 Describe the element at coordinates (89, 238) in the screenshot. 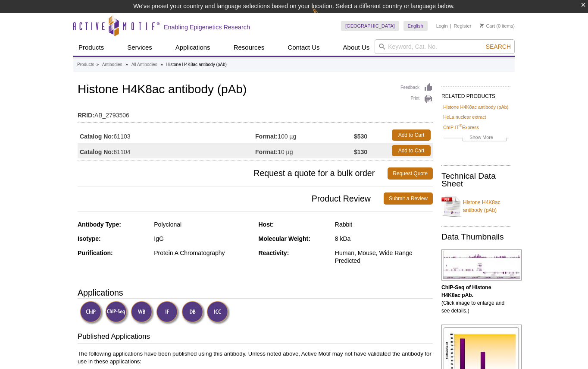

I see `strong: Isotype:` at that location.